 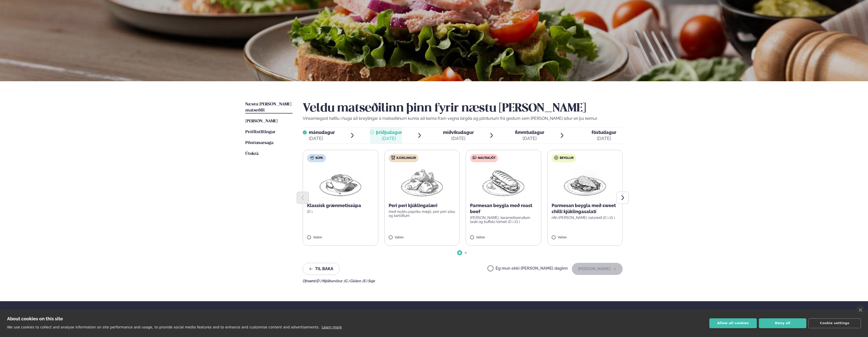 What do you see at coordinates (303, 198) in the screenshot?
I see `button: Previous slide` at bounding box center [303, 198].